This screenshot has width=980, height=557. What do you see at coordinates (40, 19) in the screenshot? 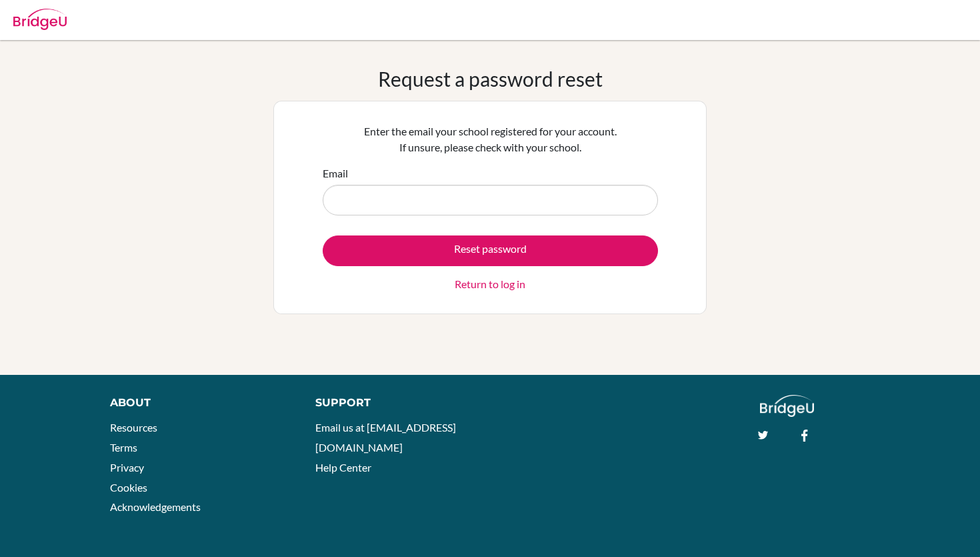
I see `img: Bridge-U` at bounding box center [40, 19].